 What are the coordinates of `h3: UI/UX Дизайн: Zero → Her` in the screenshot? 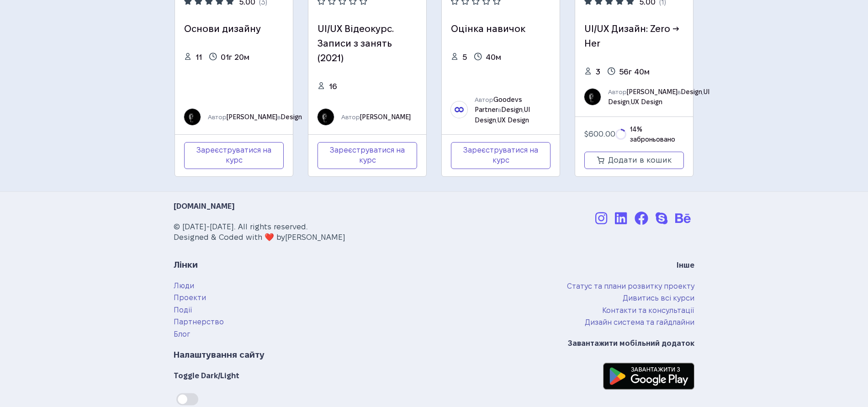 It's located at (634, 36).